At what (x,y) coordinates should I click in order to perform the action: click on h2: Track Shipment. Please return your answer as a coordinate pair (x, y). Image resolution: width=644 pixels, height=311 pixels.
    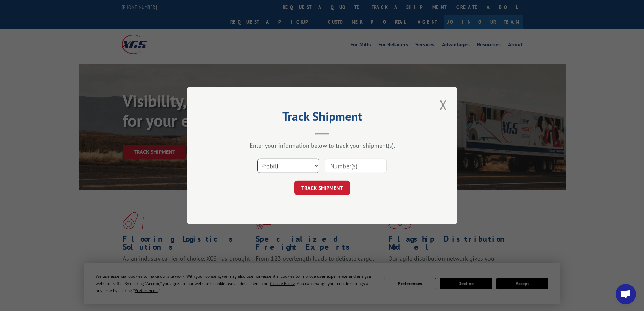
    Looking at the image, I should click on (322, 118).